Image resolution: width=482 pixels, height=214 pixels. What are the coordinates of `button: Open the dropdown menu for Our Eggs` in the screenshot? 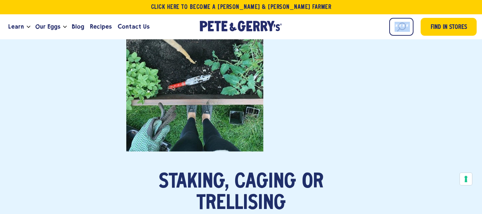 It's located at (65, 27).